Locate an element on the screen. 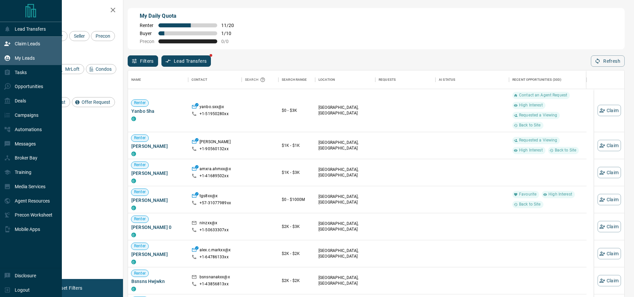 This screenshot has height=297, width=634. div: Seller is located at coordinates (79, 36).